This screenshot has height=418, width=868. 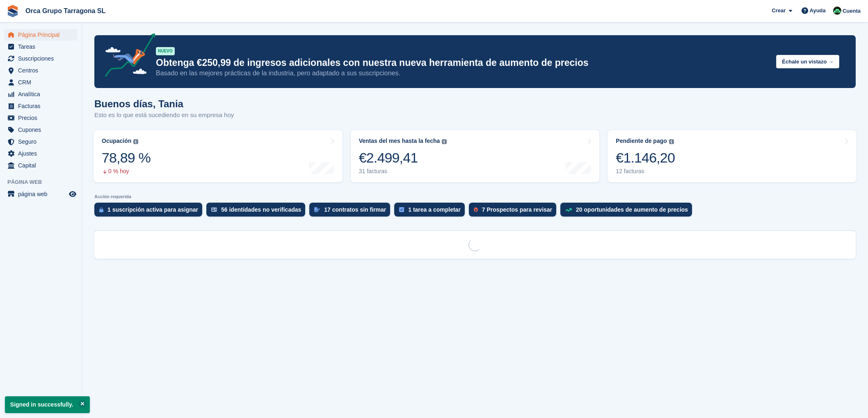 I want to click on a: 17 contratos sin firmar, so click(x=352, y=212).